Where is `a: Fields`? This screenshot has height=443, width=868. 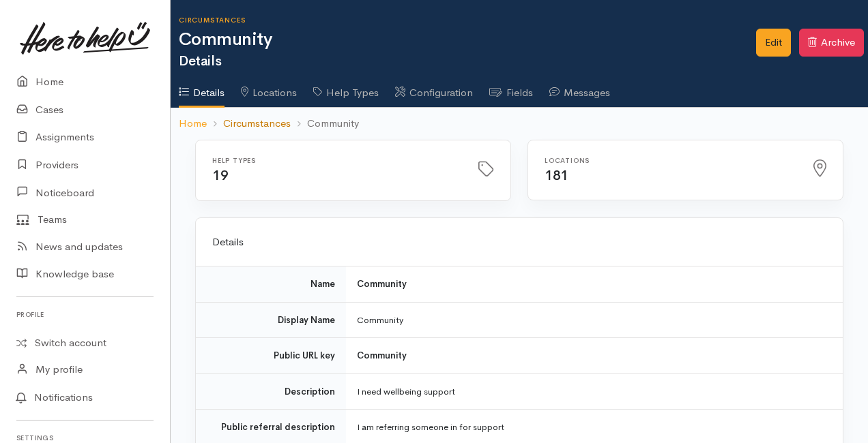
a: Fields is located at coordinates (511, 88).